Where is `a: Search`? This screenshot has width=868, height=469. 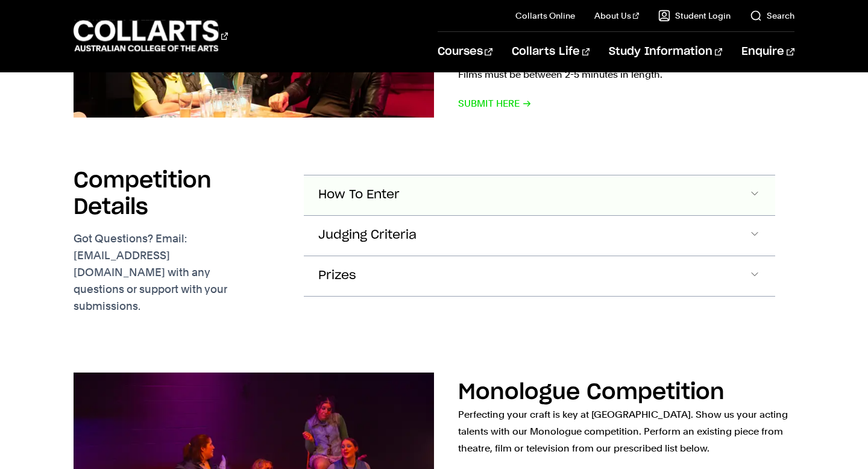
a: Search is located at coordinates (772, 15).